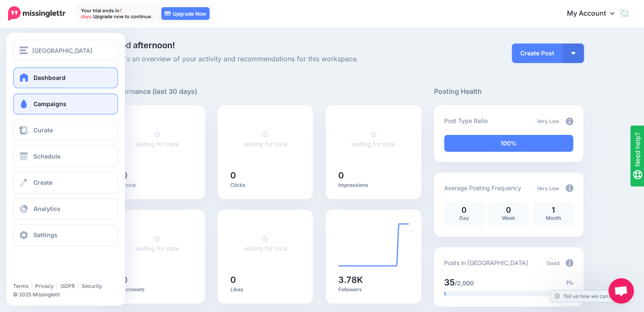 The height and width of the screenshot is (312, 644). What do you see at coordinates (142, 46) in the screenshot?
I see `span: Good afternoon!` at bounding box center [142, 46].